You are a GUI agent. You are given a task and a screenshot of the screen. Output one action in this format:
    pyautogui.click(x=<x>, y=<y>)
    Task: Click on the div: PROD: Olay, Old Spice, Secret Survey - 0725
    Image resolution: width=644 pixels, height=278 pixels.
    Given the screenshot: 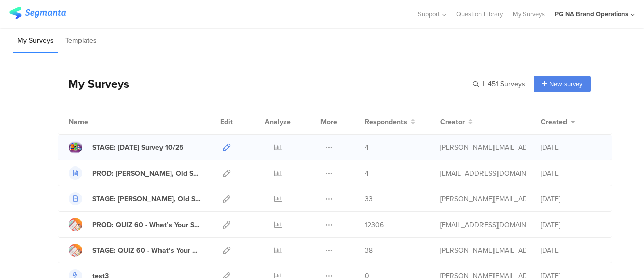 What is the action you would take?
    pyautogui.click(x=147, y=173)
    